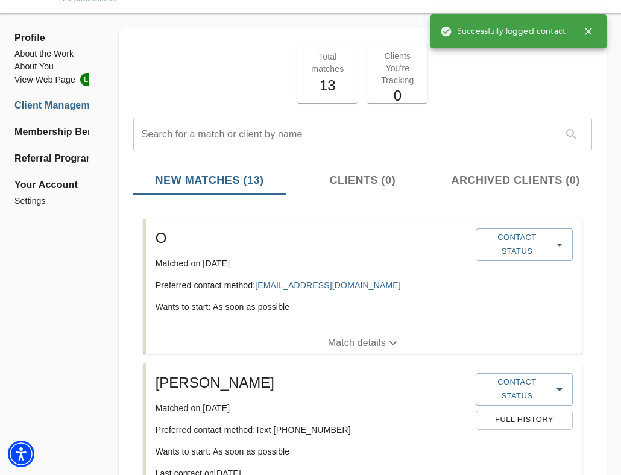  What do you see at coordinates (210, 180) in the screenshot?
I see `span: New Matches (13)` at bounding box center [210, 180].